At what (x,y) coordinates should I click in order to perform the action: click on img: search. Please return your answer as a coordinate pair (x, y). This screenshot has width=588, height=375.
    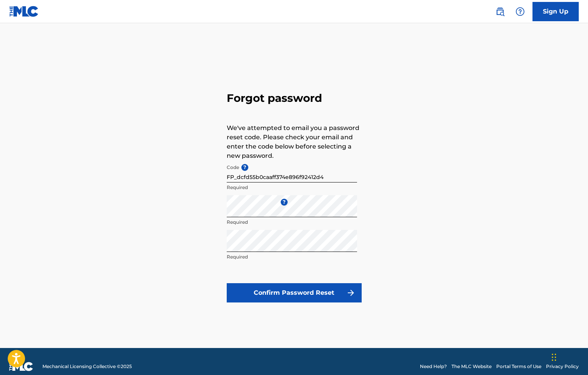
    Looking at the image, I should click on (500, 11).